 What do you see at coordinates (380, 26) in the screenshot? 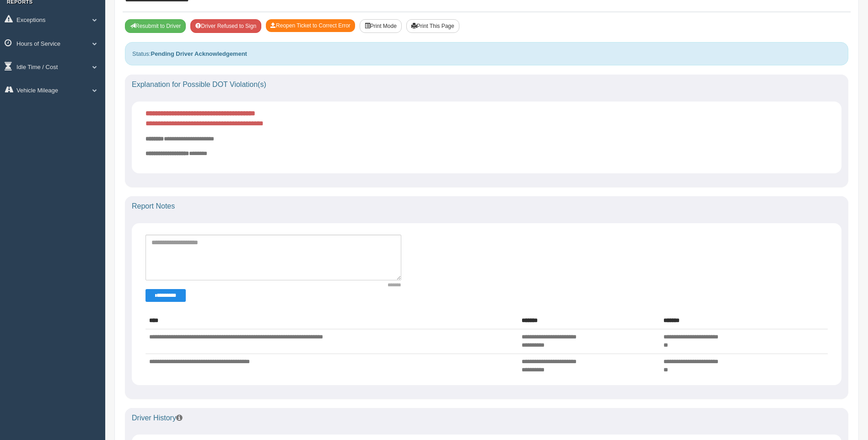
I see `button: Print Mode` at bounding box center [380, 26].